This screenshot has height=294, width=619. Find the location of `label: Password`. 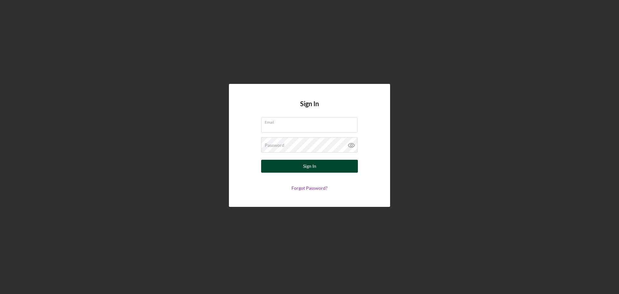

label: Password is located at coordinates (274, 145).